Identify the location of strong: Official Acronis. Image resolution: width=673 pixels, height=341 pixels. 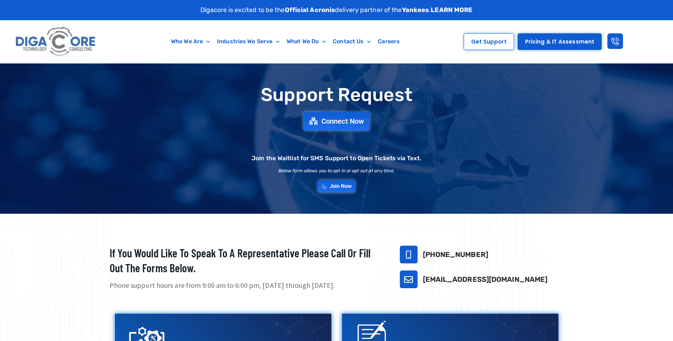
(310, 10).